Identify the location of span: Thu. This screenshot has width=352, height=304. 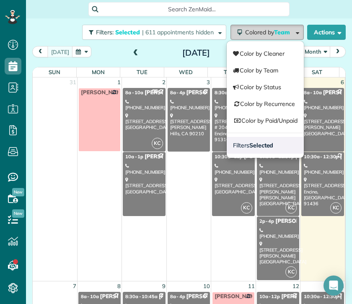
(229, 72).